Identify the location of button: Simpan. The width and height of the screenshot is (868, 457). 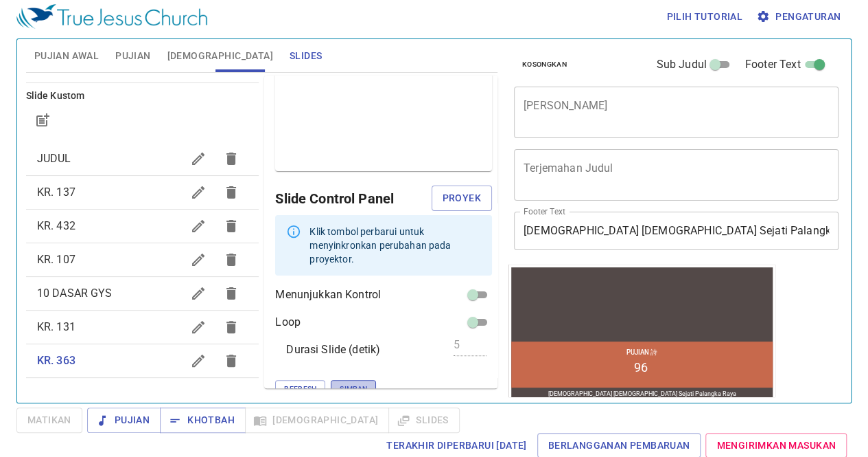
(354, 389).